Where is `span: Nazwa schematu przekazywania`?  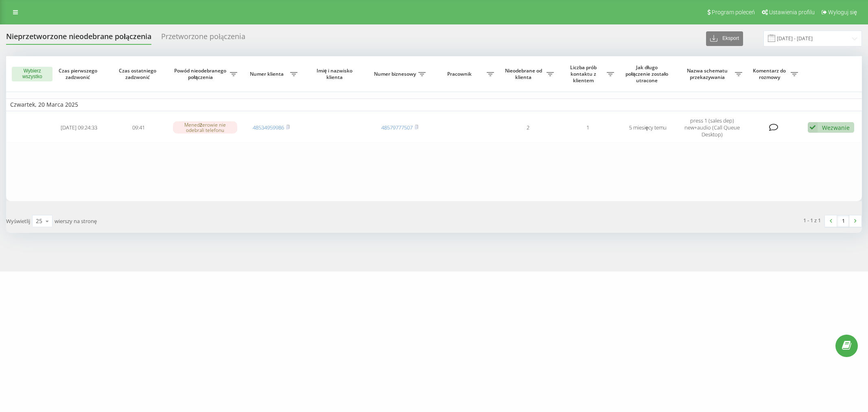 span: Nazwa schematu przekazywania is located at coordinates (708, 73).